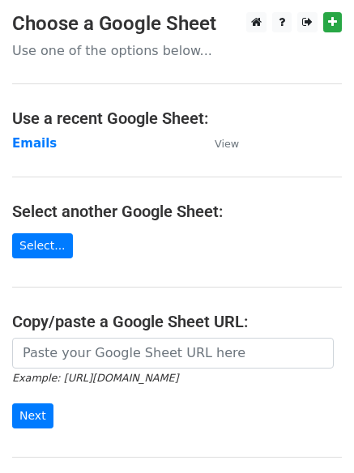  What do you see at coordinates (218, 143) in the screenshot?
I see `a: View` at bounding box center [218, 143].